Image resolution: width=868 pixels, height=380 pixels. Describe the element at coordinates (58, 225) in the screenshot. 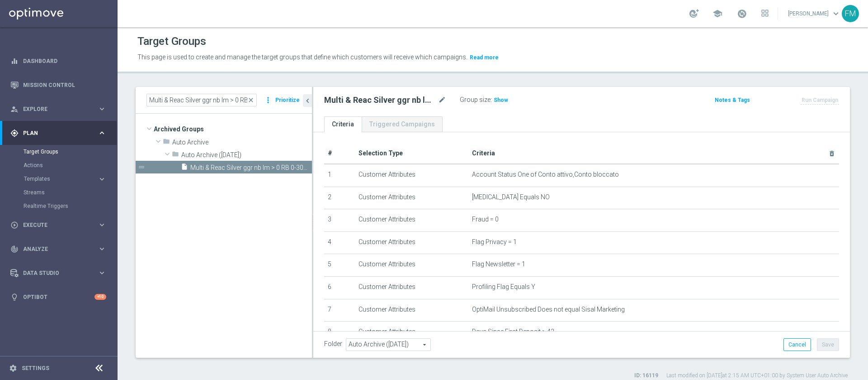

I see `button: play_circle_outline Execute keyboard_arrow_right` at that location.